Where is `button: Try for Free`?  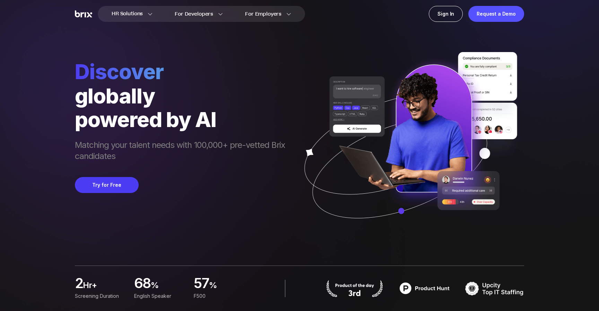 button: Try for Free is located at coordinates (107, 185).